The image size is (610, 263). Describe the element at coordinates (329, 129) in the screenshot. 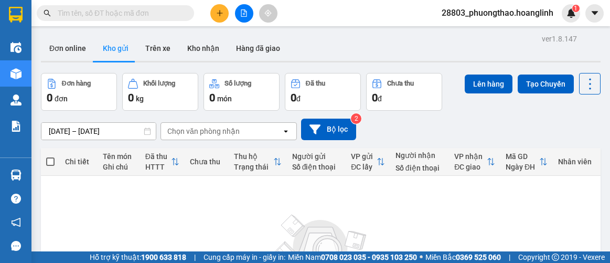

I see `button: Bộ lọc` at that location.